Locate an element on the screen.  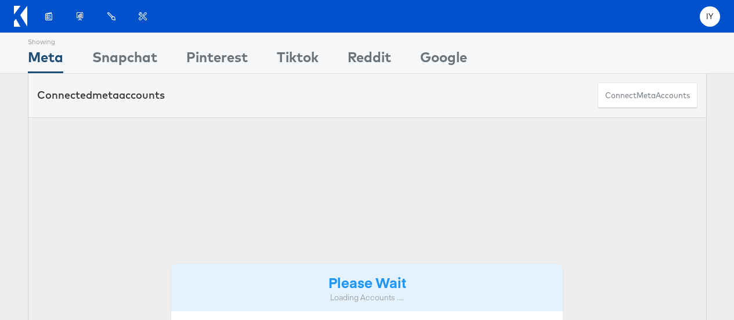
div: Tiktok is located at coordinates (298, 60).